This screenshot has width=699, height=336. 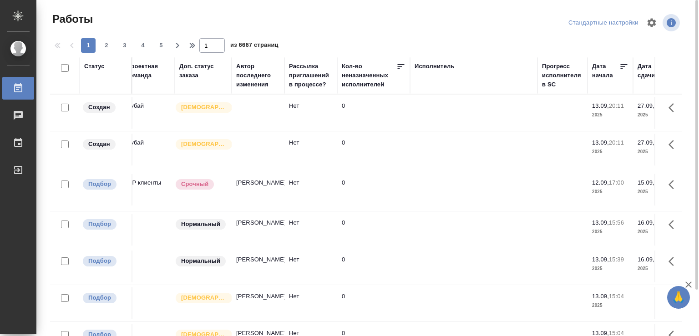 What do you see at coordinates (562, 76) in the screenshot?
I see `div: Прогресс исполнителя в SC` at bounding box center [562, 76].